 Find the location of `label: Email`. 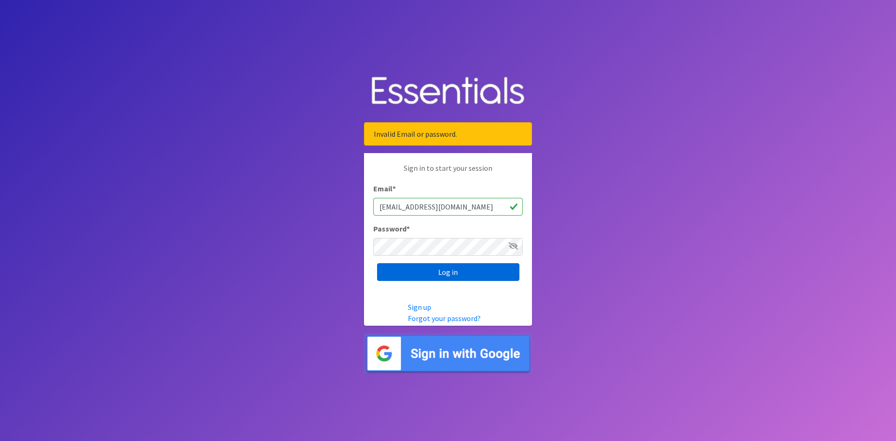

label: Email is located at coordinates (385, 189).